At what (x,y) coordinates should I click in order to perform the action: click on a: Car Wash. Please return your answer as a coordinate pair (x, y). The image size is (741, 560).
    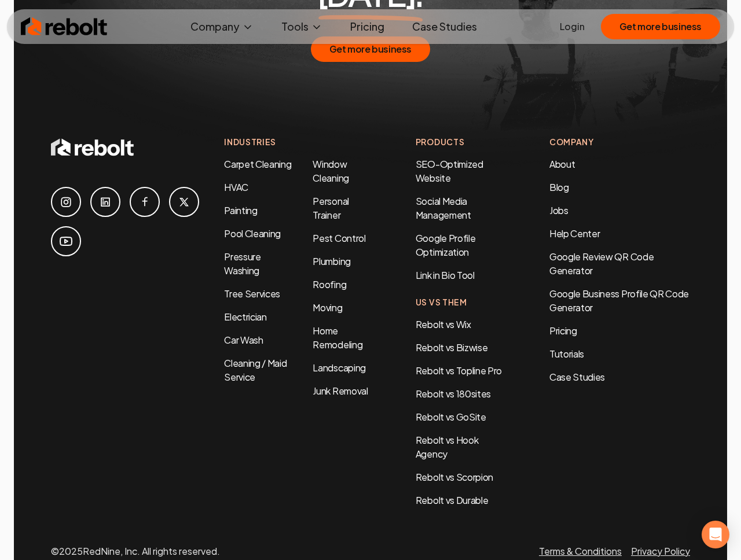
    Looking at the image, I should click on (243, 339).